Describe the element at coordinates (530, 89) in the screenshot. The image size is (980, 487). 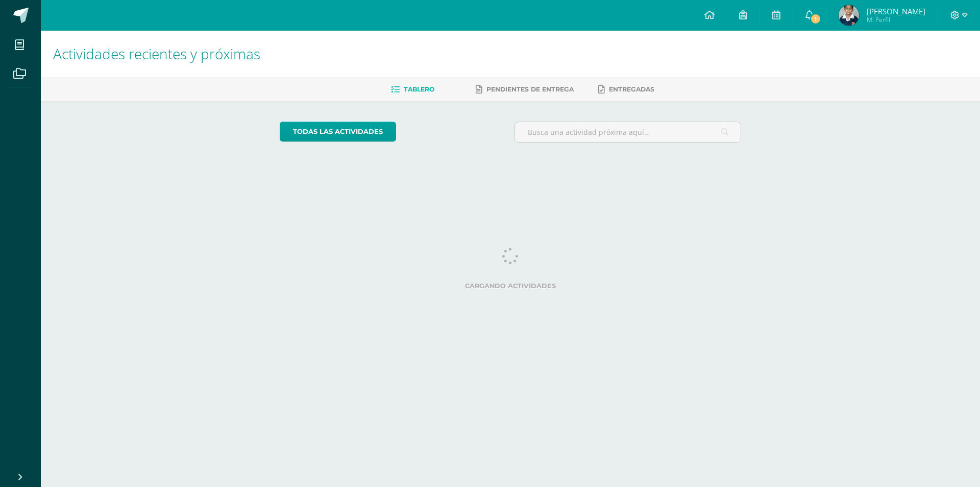
I see `span: Pendientes de entrega` at that location.